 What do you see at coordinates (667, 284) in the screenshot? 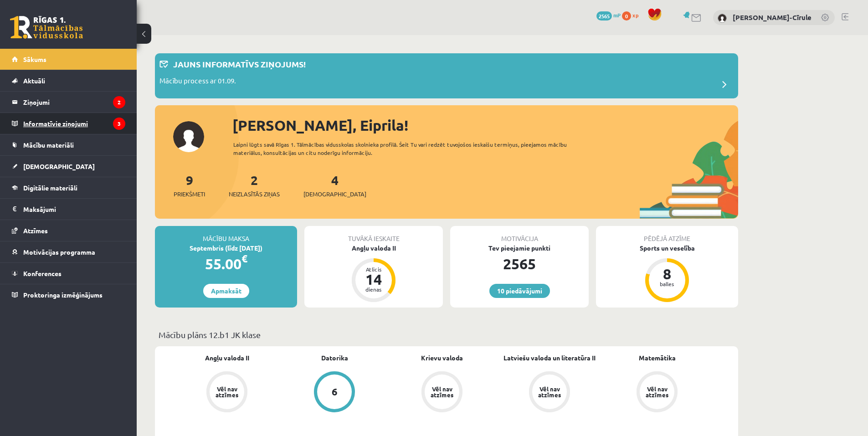
I see `div: balles` at bounding box center [667, 284].